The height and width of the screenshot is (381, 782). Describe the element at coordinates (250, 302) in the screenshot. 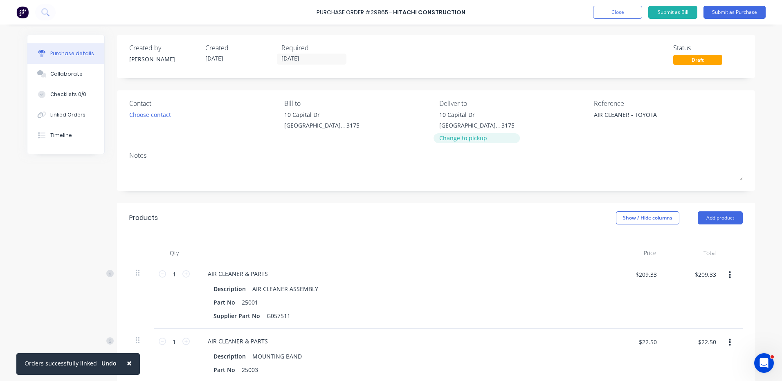

I see `div: 25001` at that location.